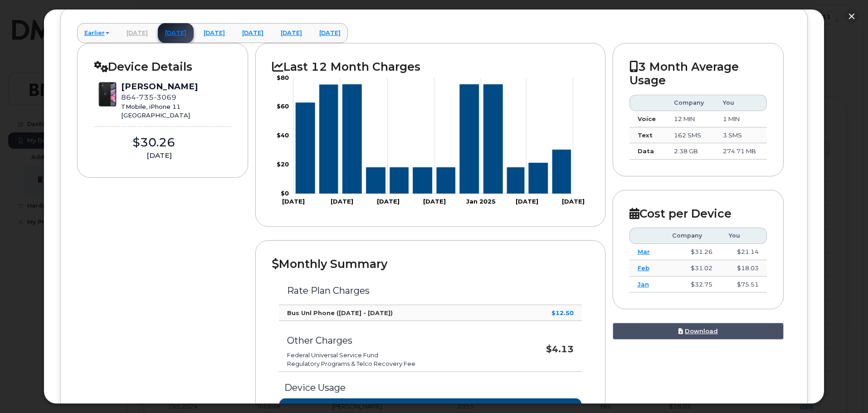  I want to click on th: Company, so click(692, 236).